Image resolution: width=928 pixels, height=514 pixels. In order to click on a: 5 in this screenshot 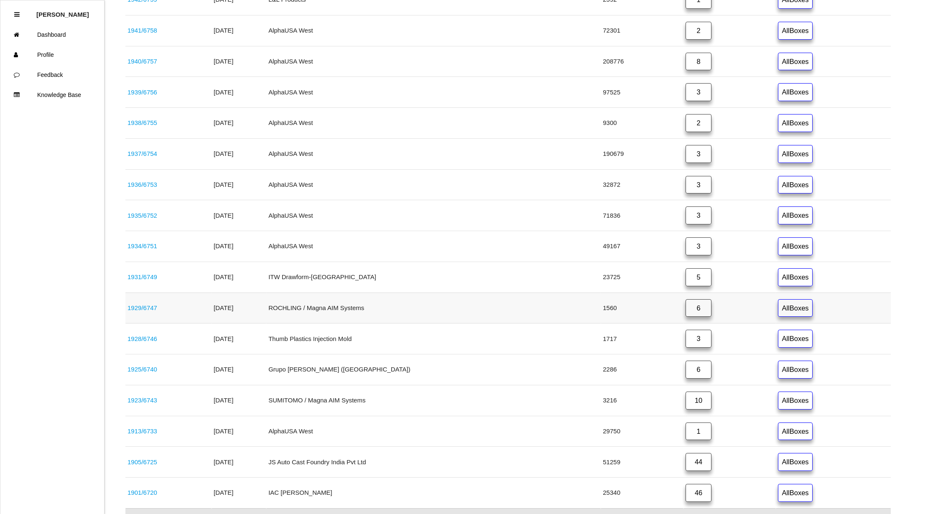, I will do `click(699, 277)`.